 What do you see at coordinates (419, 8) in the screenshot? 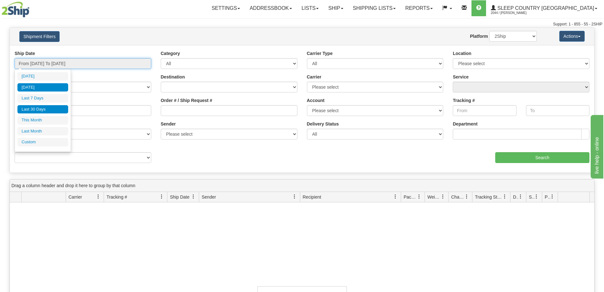
I see `a: Reports` at bounding box center [419, 8].